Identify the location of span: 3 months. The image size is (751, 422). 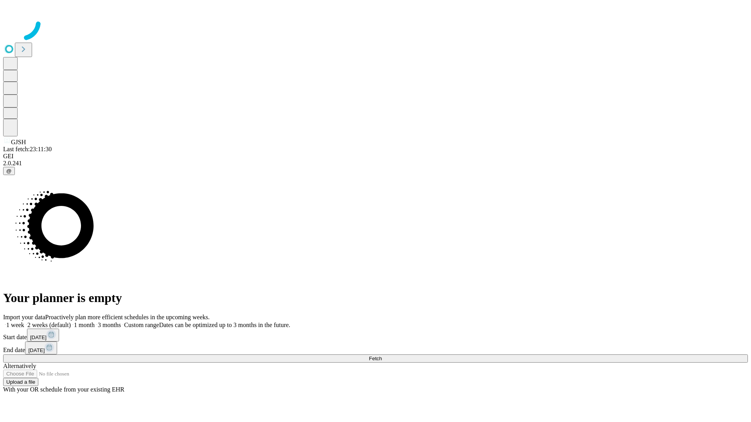
(109, 325).